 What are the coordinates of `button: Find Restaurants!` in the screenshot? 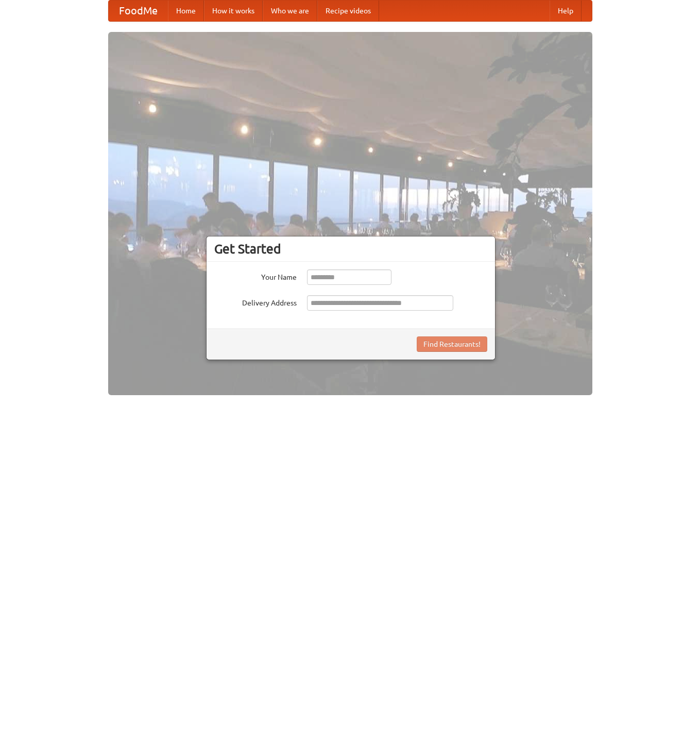 It's located at (452, 344).